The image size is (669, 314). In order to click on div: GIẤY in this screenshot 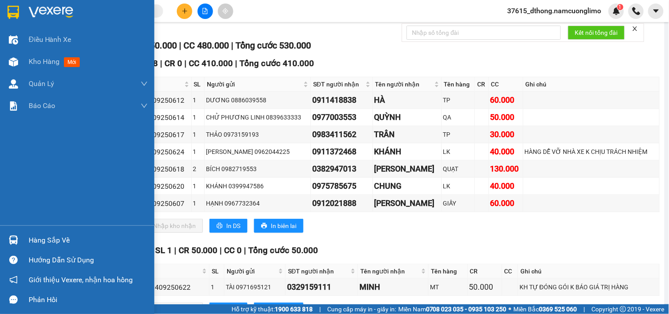, I will do `click(458, 203)`.